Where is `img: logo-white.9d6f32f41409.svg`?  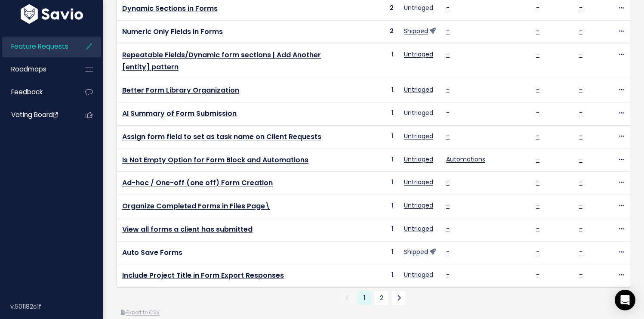
img: logo-white.9d6f32f41409.svg is located at coordinates (52, 14).